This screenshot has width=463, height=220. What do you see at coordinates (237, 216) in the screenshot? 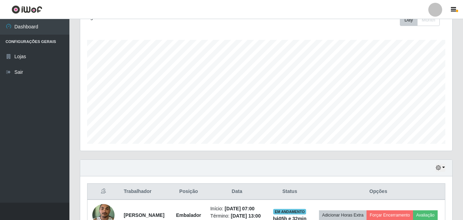
I see `li: Término:` at bounding box center [237, 216].